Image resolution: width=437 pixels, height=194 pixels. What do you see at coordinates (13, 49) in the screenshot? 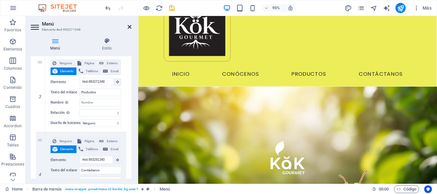
I see `p: Elementos` at bounding box center [13, 49].